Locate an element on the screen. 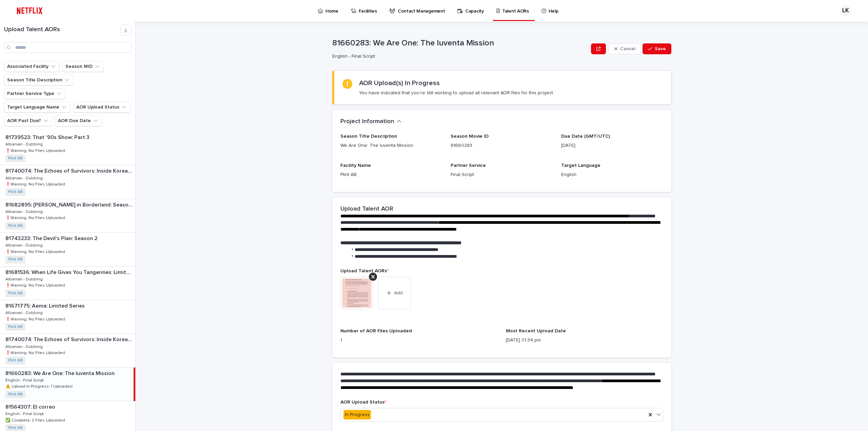  img: ifQbXi3ZQGMSEF7WDB7W is located at coordinates (29, 11).